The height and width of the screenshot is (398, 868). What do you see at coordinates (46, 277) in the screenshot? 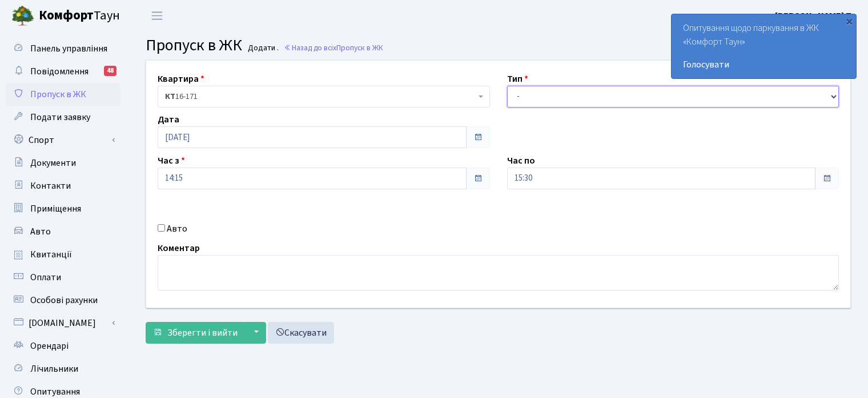
I see `span: Оплати` at bounding box center [46, 277].